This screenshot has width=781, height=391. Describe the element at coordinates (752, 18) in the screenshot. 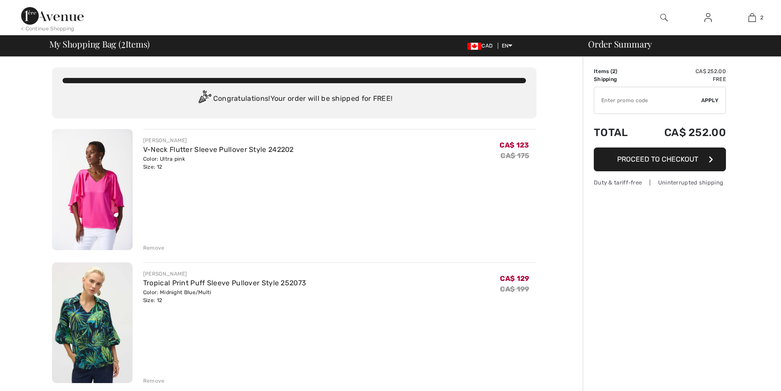

I see `a: 2` at that location.